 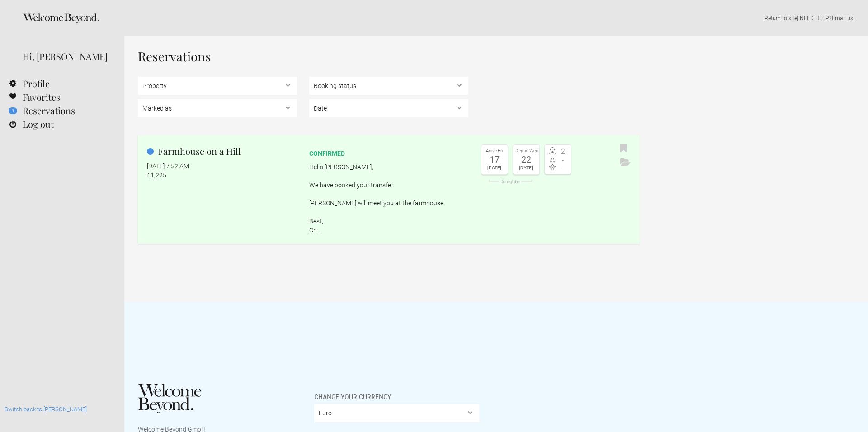 What do you see at coordinates (842, 18) in the screenshot?
I see `a: Email us` at bounding box center [842, 18].